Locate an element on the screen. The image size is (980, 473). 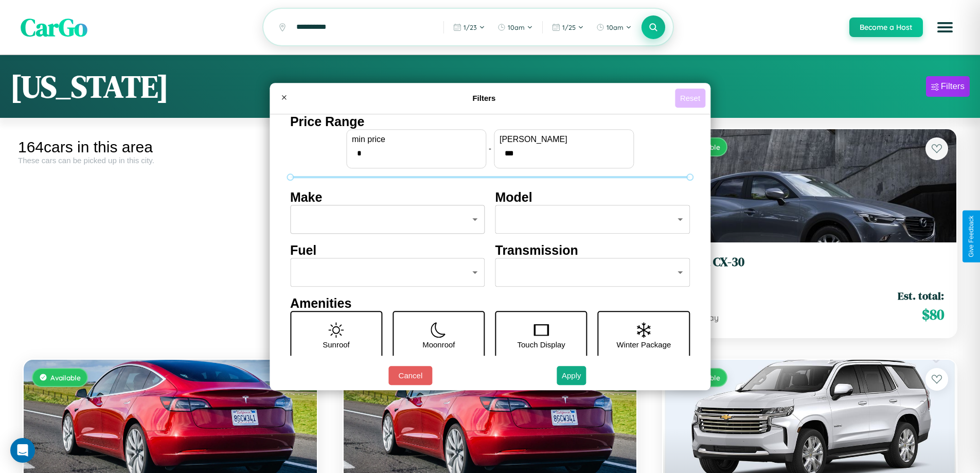
span: Est. total: is located at coordinates (921, 295).